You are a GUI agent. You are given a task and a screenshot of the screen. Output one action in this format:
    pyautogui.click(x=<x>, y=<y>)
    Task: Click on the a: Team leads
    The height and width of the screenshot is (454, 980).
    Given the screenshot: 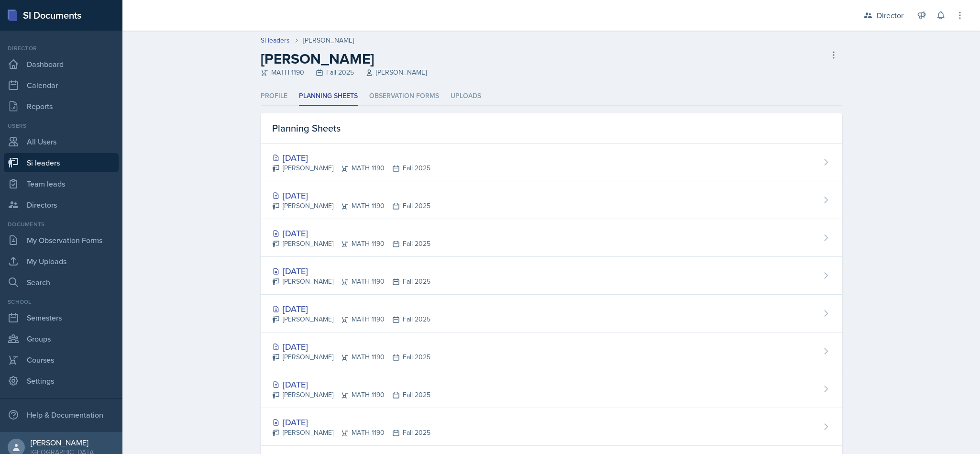 What is the action you would take?
    pyautogui.click(x=61, y=183)
    